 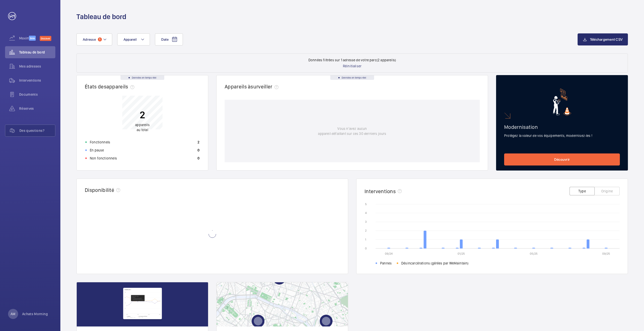 I want to click on span: Désincarcérations (gérées par WeMaintain), so click(x=435, y=263).